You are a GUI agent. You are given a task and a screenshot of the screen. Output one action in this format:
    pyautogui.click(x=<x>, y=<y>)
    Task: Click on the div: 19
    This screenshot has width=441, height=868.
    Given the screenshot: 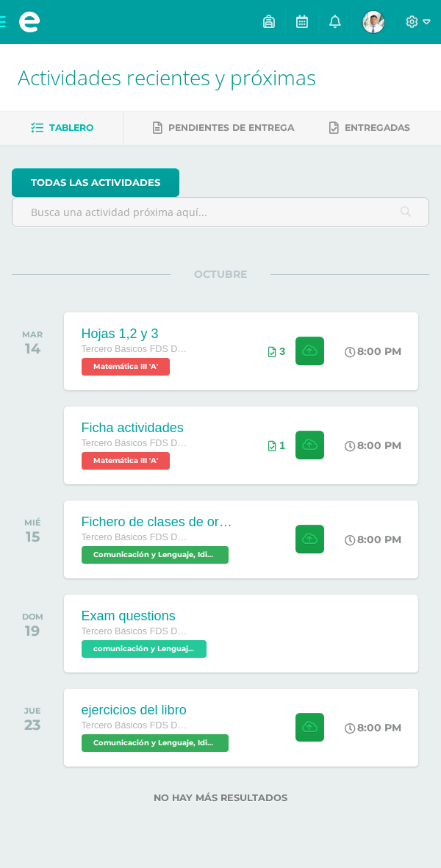 What is the action you would take?
    pyautogui.click(x=32, y=631)
    